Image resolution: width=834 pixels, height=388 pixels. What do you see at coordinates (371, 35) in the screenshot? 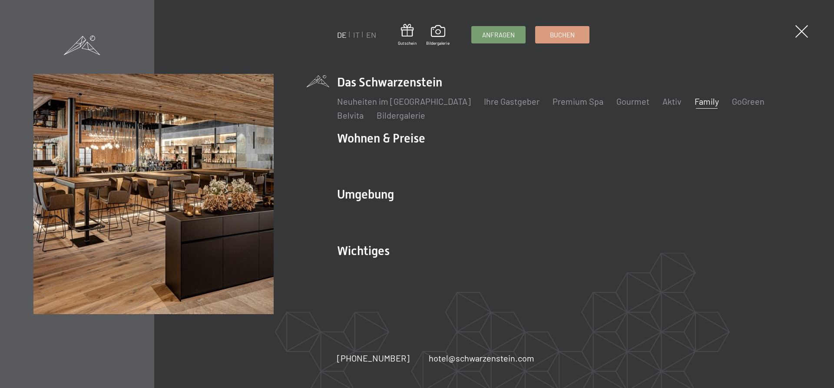
I see `a: EN` at bounding box center [371, 35].